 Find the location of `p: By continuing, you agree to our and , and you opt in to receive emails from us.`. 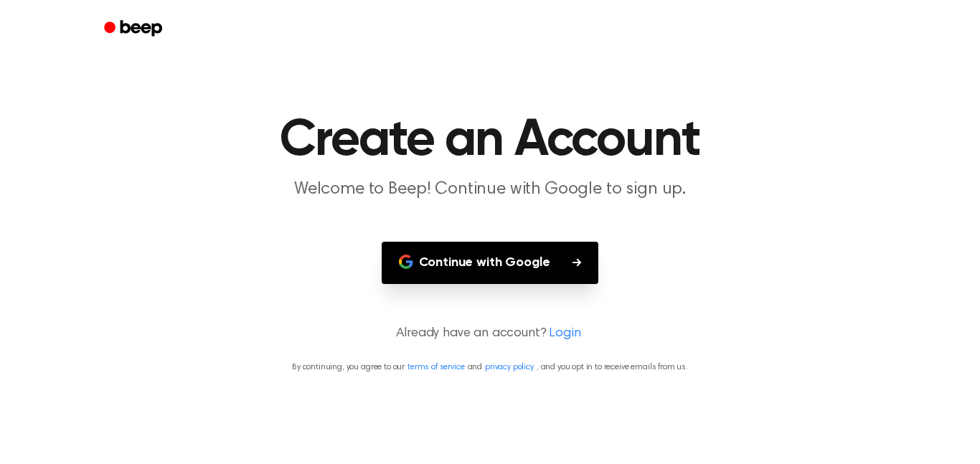

p: By continuing, you agree to our and , and you opt in to receive emails from us. is located at coordinates (490, 367).